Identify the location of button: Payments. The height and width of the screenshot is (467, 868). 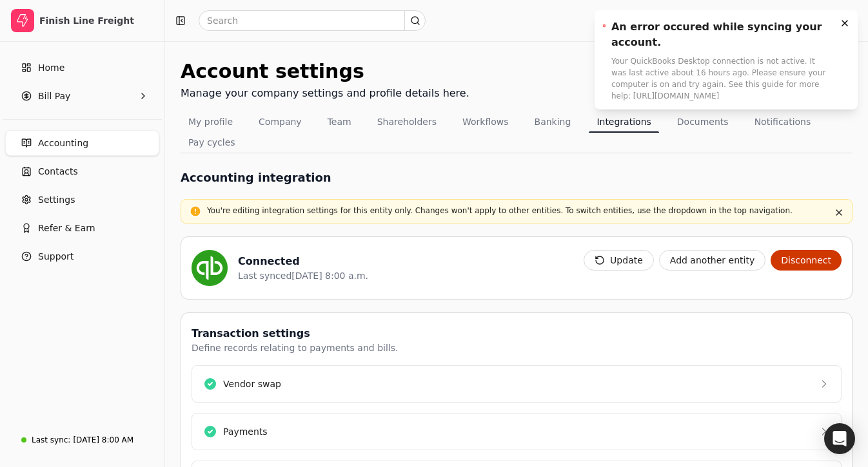
(517, 432).